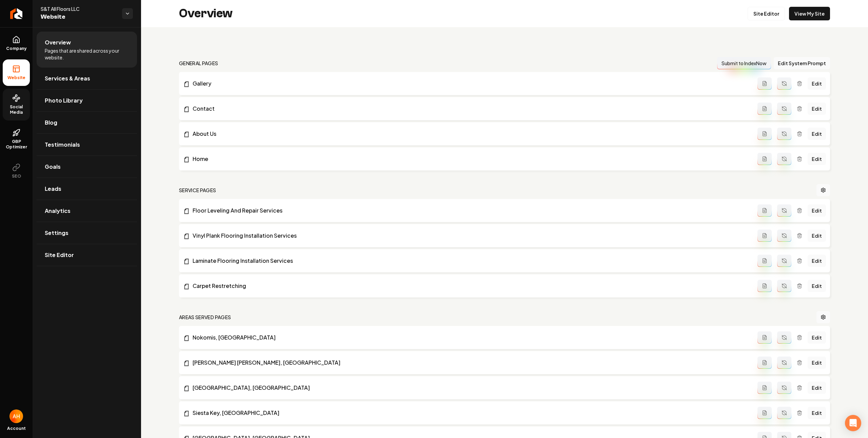  I want to click on a: GBP Optimizer, so click(16, 139).